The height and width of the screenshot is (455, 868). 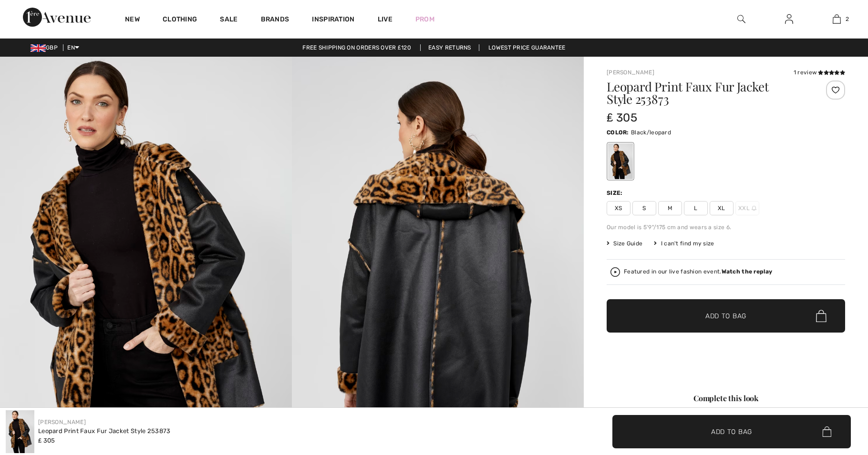 What do you see at coordinates (670, 208) in the screenshot?
I see `span: M` at bounding box center [670, 208].